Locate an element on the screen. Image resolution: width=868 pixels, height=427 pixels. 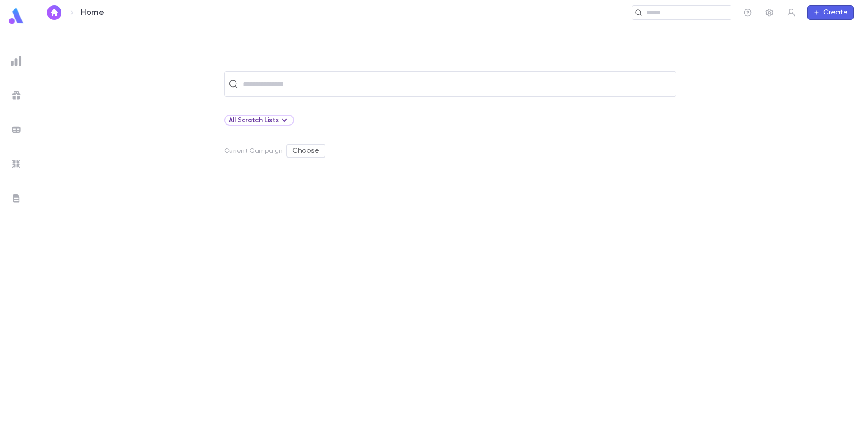
button: Create is located at coordinates (830, 13).